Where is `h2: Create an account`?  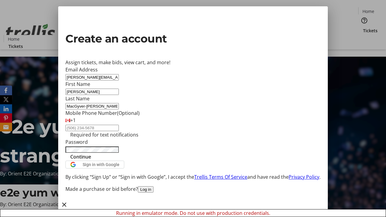
h2: Create an account is located at coordinates (193, 39).